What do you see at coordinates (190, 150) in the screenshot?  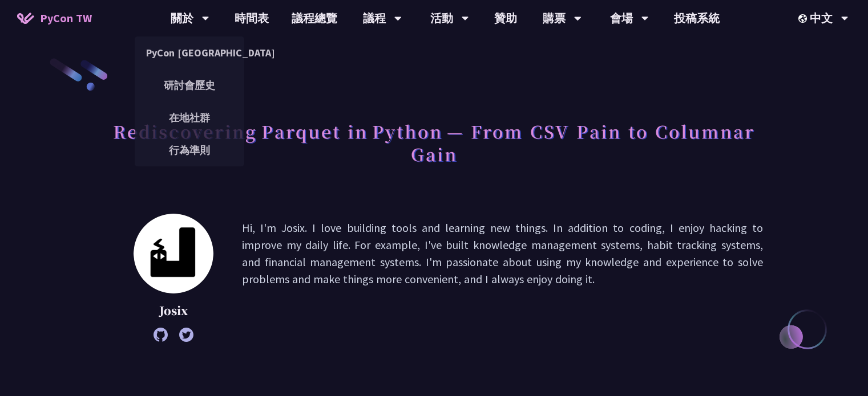 I see `a: 行為準則` at bounding box center [190, 150].